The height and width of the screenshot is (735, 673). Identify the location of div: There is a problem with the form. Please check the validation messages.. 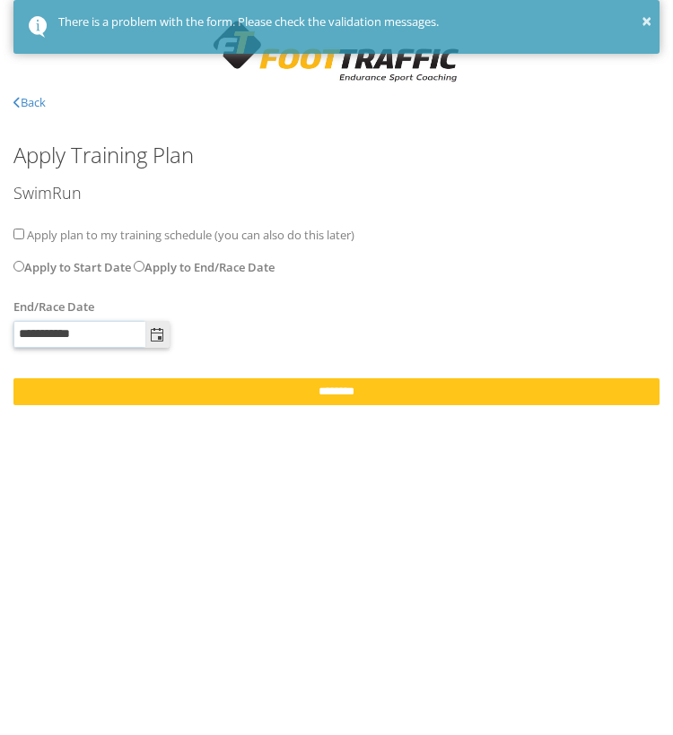
(352, 22).